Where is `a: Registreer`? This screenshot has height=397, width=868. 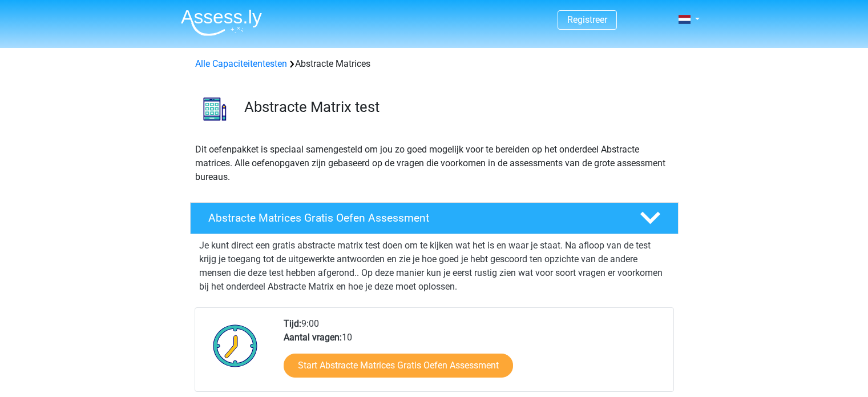
a: Registreer is located at coordinates (588, 19).